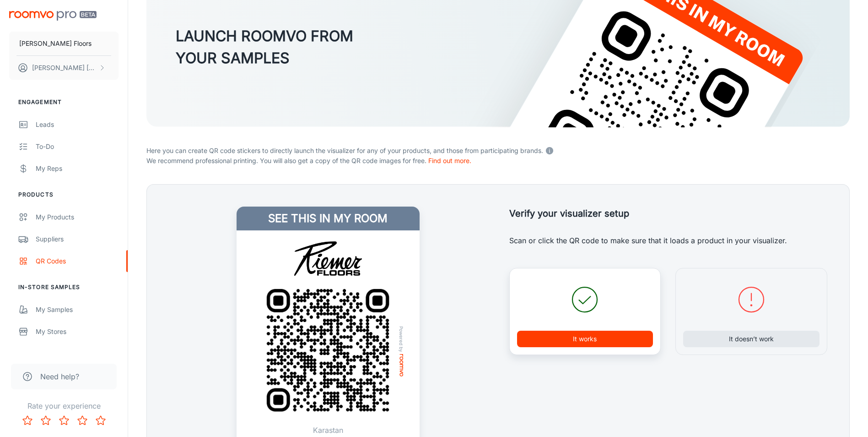 The image size is (868, 437). What do you see at coordinates (328, 218) in the screenshot?
I see `h4: See this in my room` at bounding box center [328, 218].